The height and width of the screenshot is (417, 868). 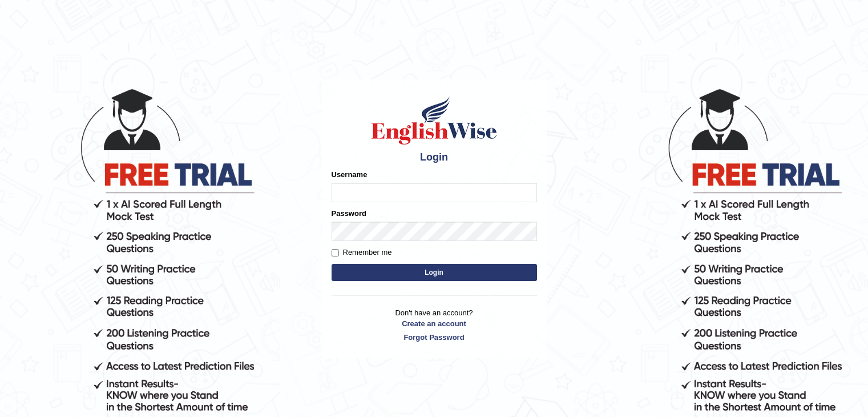 I want to click on p: Don't have an account?, so click(x=435, y=324).